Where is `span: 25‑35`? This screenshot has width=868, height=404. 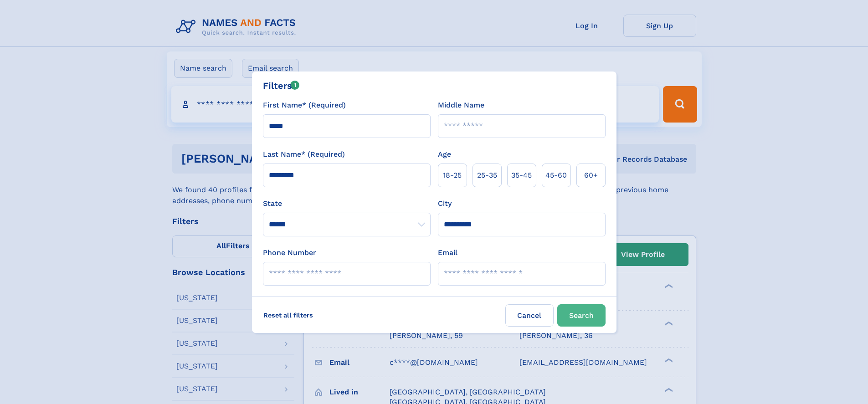
span: 25‑35 is located at coordinates (488, 176).